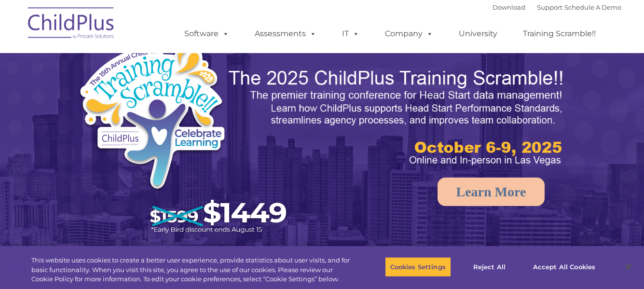 The height and width of the screenshot is (289, 644). Describe the element at coordinates (559, 34) in the screenshot. I see `a: Training Scramble!!` at that location.